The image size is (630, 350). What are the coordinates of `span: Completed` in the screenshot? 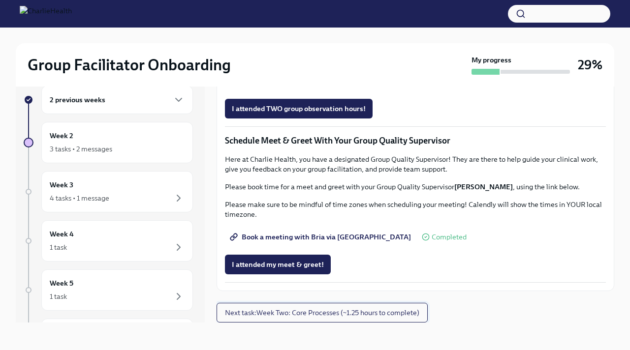 It's located at (449, 237).